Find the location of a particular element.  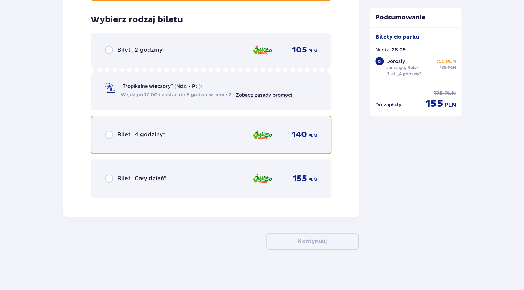

p: 105 is located at coordinates (300, 50).